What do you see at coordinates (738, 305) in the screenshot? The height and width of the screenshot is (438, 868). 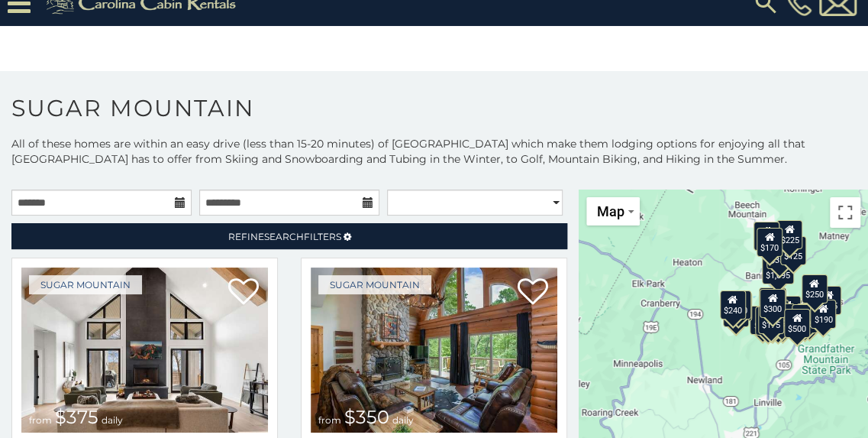 I see `div: $210` at bounding box center [738, 305].